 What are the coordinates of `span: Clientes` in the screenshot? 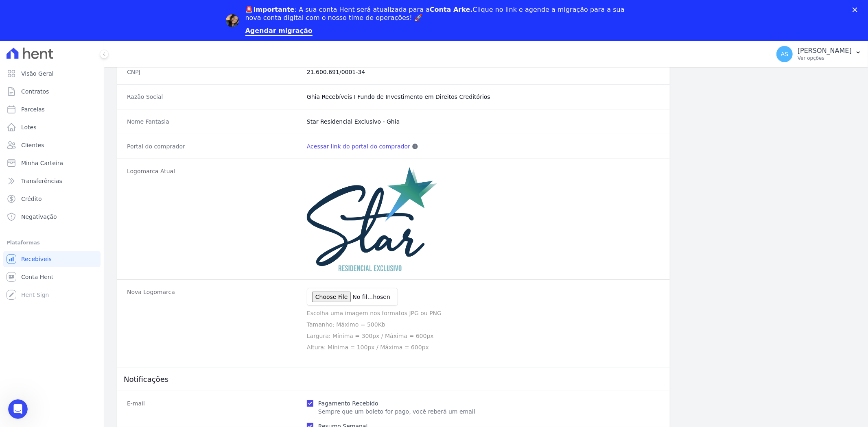 It's located at (32, 145).